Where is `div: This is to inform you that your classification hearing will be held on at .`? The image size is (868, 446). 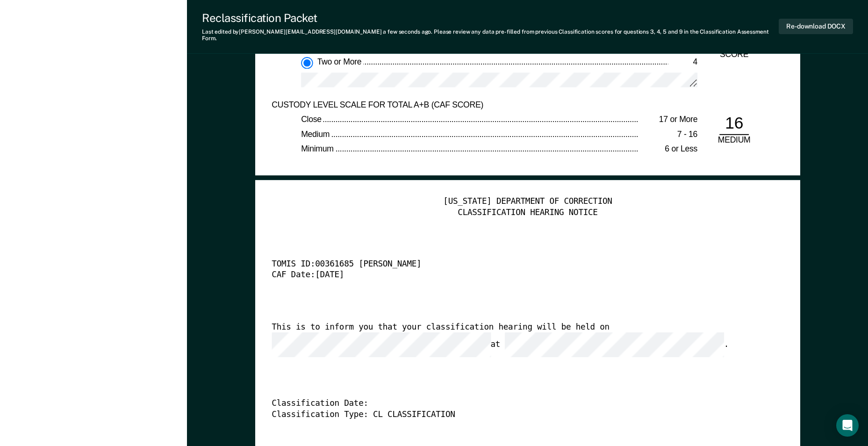
div: This is to inform you that your classification hearing will be held on at . is located at coordinates (515, 340).